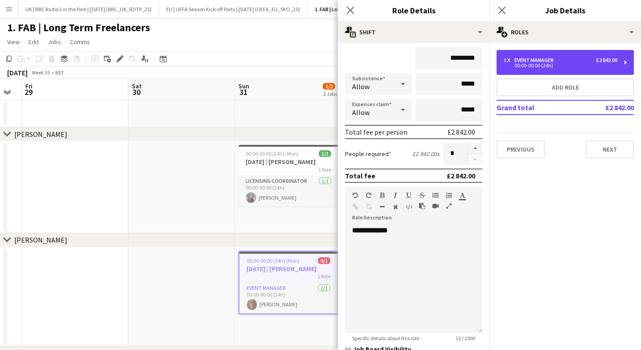 This screenshot has width=641, height=350. What do you see at coordinates (521, 149) in the screenshot?
I see `button: Previous` at bounding box center [521, 149].